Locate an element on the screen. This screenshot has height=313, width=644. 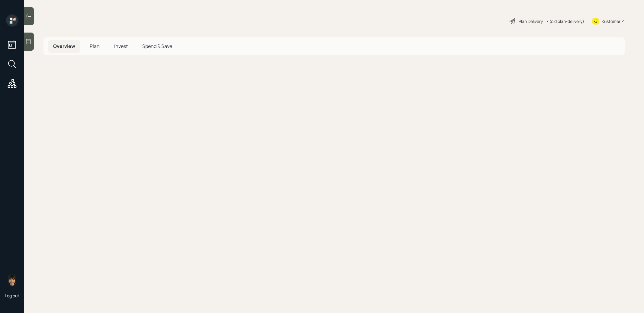
span: Plan is located at coordinates (94, 46).